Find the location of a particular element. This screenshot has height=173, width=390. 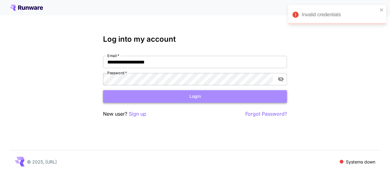

button: Login is located at coordinates (195, 96).